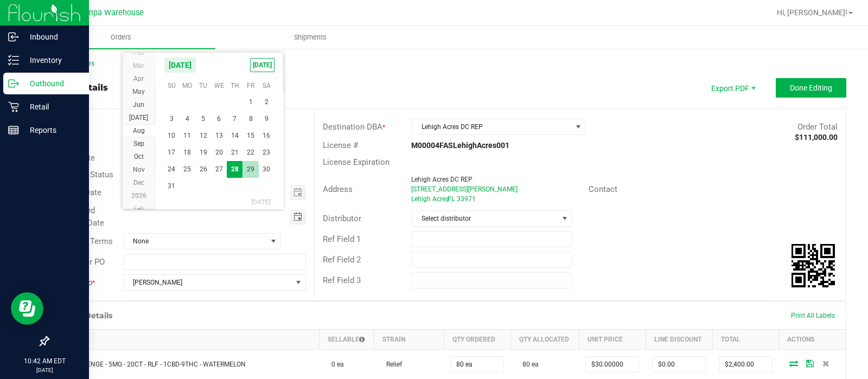 This screenshot has width=868, height=379. What do you see at coordinates (139, 131) in the screenshot?
I see `span: Aug` at bounding box center [139, 131].